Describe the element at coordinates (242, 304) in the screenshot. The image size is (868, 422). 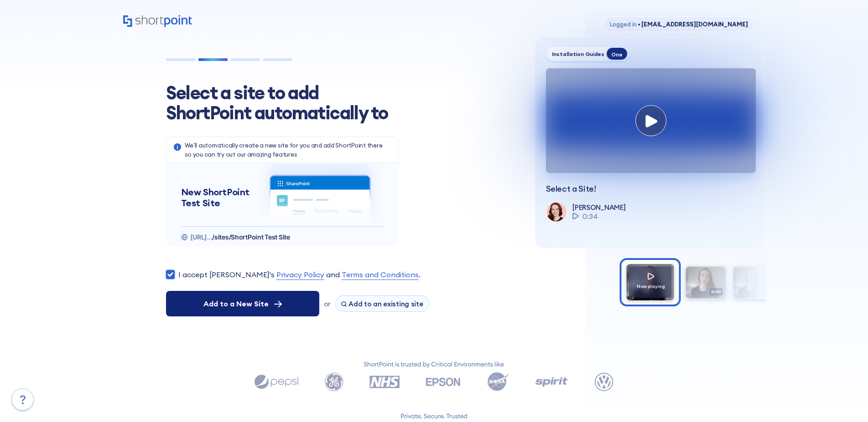
I see `button: Add to a New Site` at that location.